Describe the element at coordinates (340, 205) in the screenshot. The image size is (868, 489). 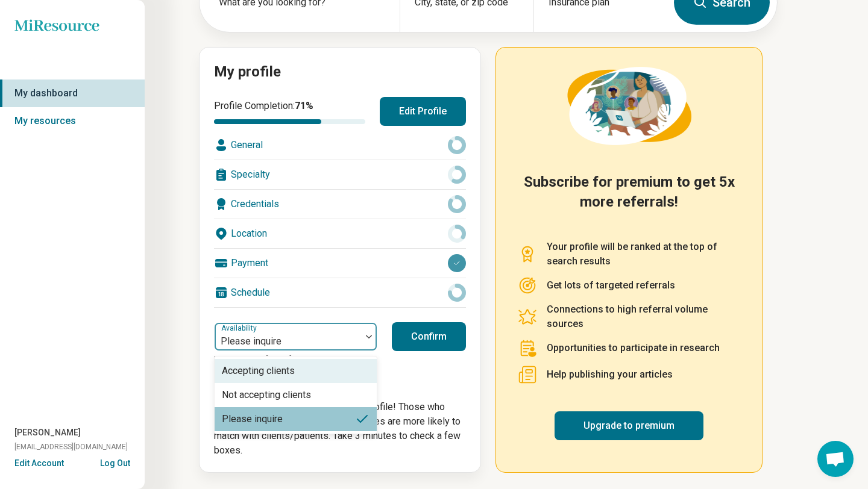
I see `div: Credentials` at that location.